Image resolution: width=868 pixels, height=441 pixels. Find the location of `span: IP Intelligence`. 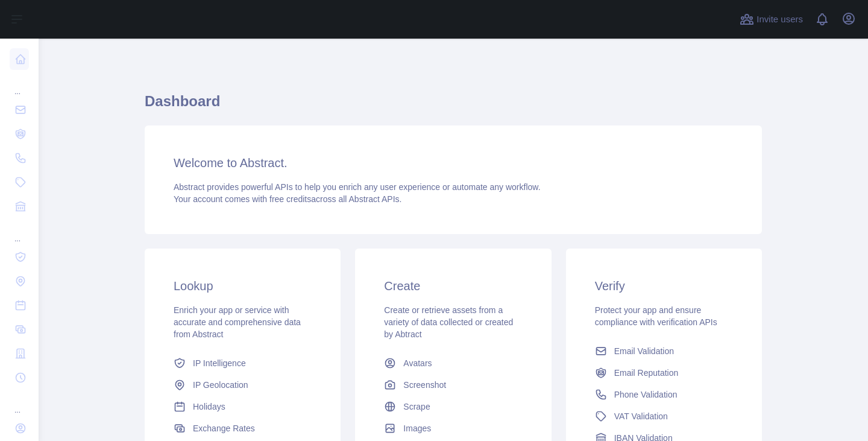

span: IP Intelligence is located at coordinates (220, 363).